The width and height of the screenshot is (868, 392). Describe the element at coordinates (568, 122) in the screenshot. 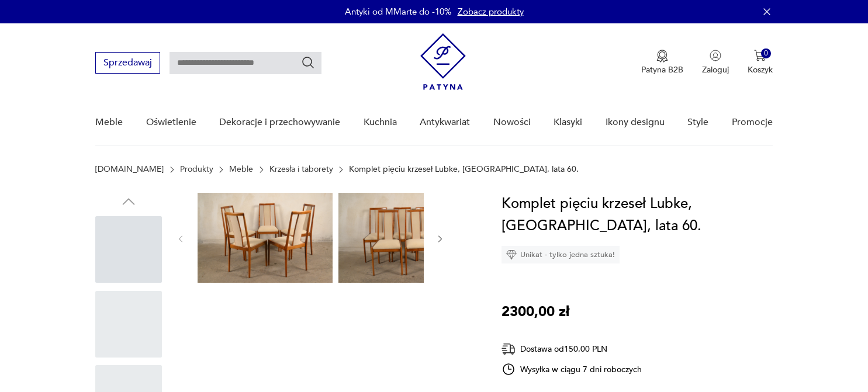

I see `a: Klasyki` at that location.